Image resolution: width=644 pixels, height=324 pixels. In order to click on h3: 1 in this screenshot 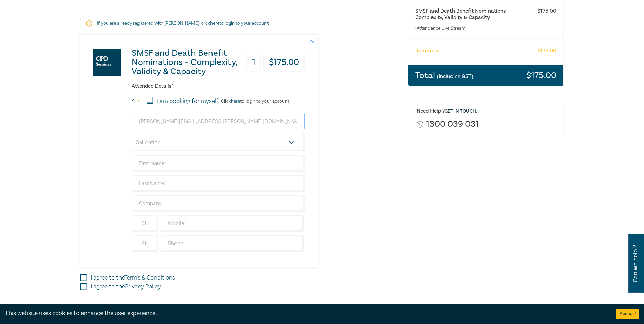, I will do `click(253, 62)`.